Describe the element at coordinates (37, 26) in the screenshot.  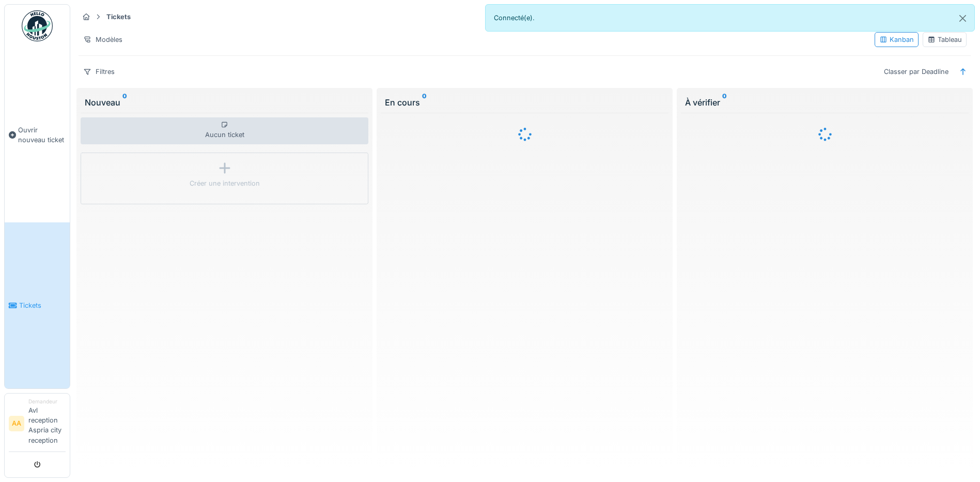
I see `img: Badge_color-CXgf-gQk.svg` at that location.